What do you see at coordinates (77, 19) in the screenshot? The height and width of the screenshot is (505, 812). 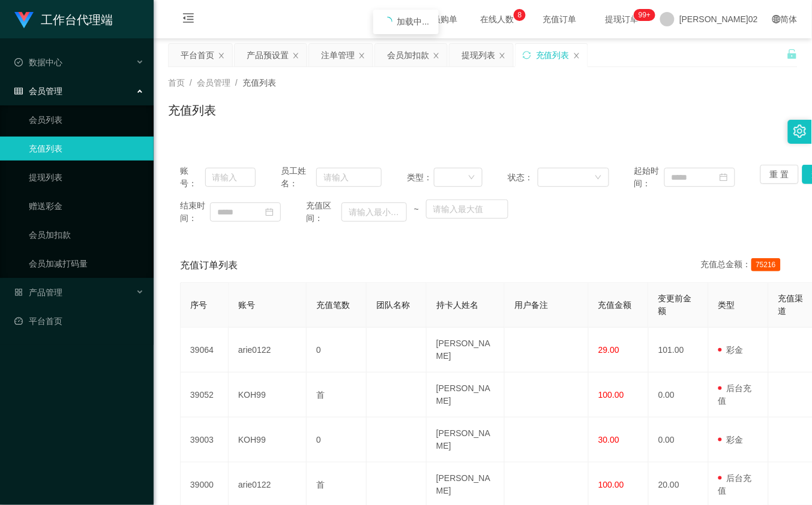 I see `h1: 工作台代理端` at bounding box center [77, 19].